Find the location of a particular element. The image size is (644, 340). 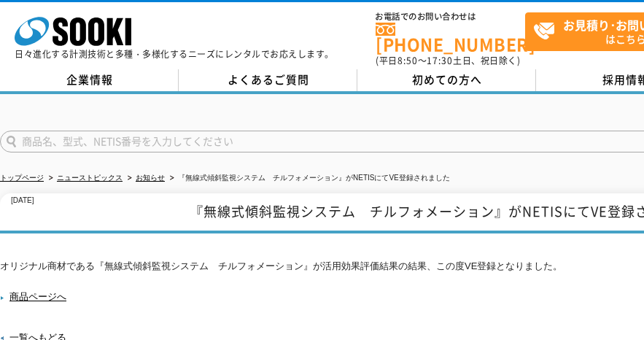

a: よくあるご質問 is located at coordinates (268, 80).